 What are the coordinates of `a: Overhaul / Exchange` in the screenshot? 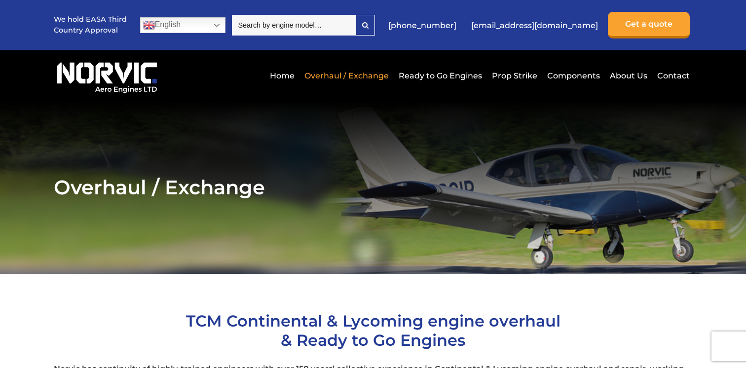 It's located at (346, 76).